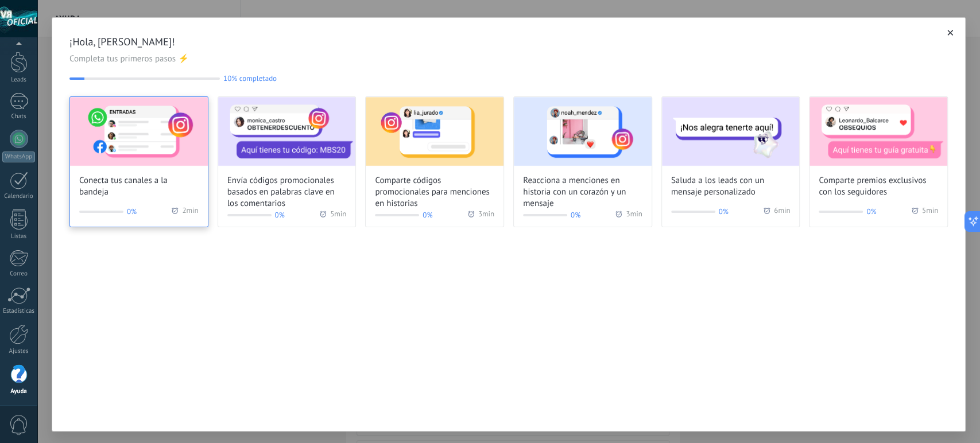  Describe the element at coordinates (879, 132) in the screenshot. I see `img: Share exclusive rewards with followers` at that location.